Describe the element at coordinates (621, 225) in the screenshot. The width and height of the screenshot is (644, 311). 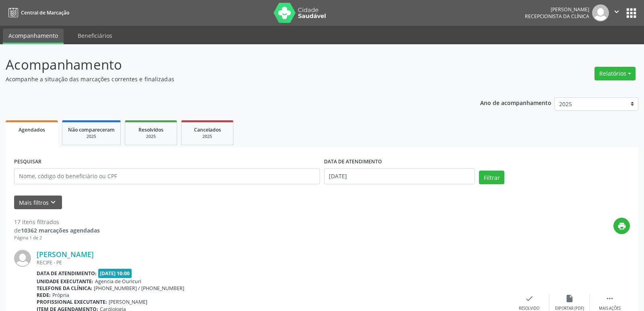
I see `button: print` at that location.